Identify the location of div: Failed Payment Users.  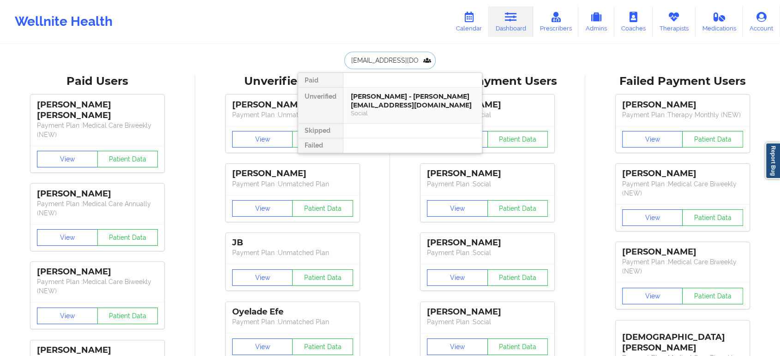
(683, 81).